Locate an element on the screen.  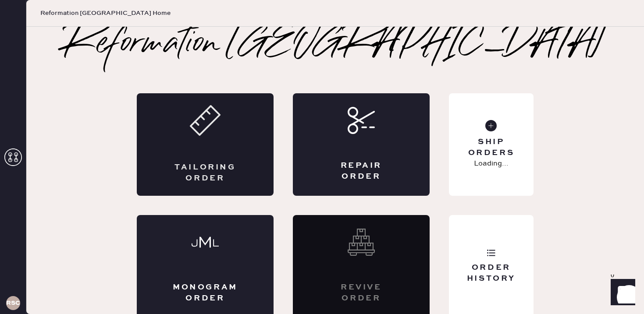
h3: RSCPA is located at coordinates (13, 303).